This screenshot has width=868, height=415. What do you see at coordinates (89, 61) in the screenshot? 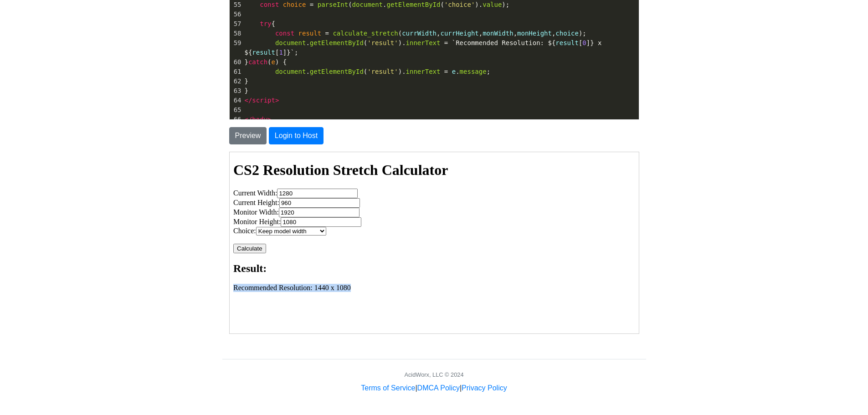
I see `input: Monitor Width:` at bounding box center [89, 61].